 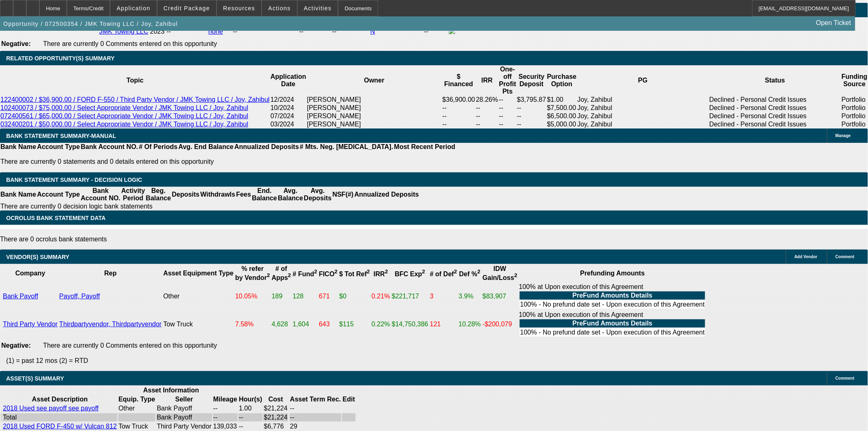 I want to click on td: 0.21%, so click(x=381, y=296).